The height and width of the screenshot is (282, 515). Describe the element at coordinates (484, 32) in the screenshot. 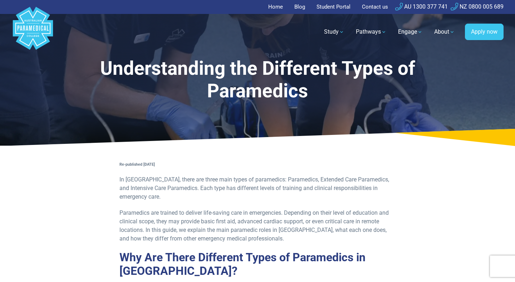

I see `a: Apply now` at that location.